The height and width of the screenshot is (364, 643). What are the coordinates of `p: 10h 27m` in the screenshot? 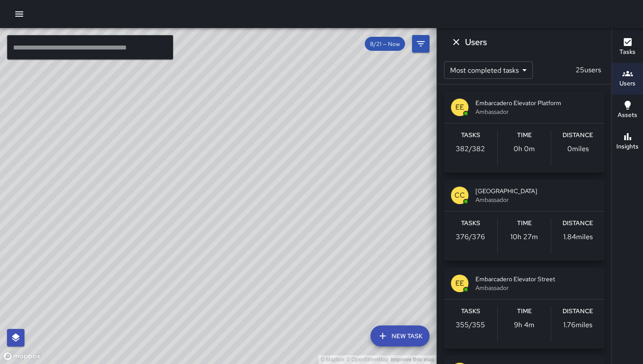 It's located at (524, 237).